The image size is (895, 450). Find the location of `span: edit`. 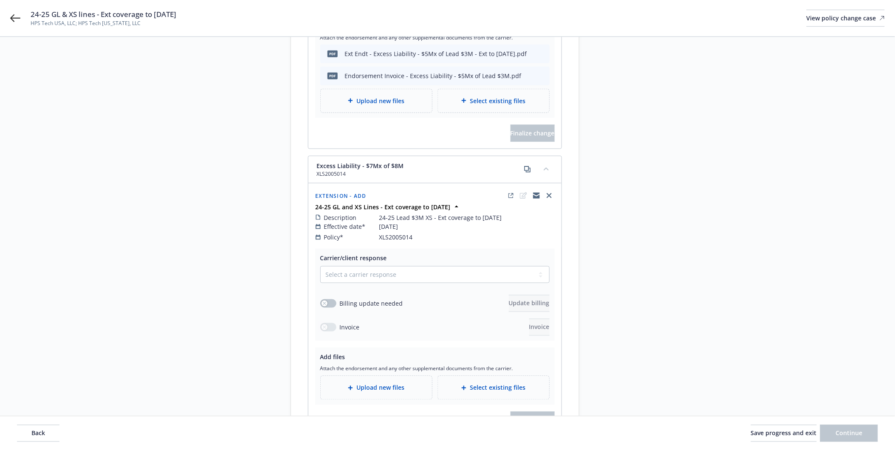

span: edit is located at coordinates (524, 196).